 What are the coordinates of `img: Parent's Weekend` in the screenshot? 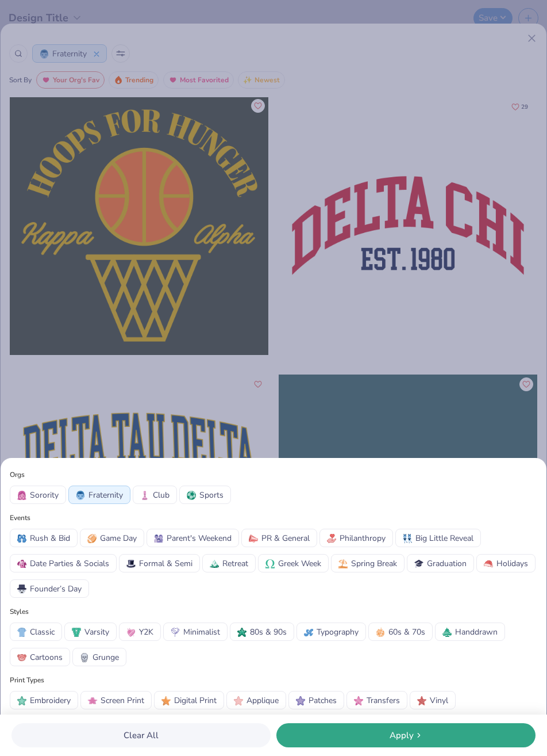 It's located at (158, 538).